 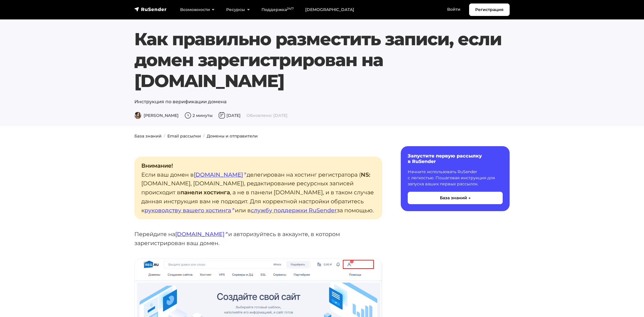 What do you see at coordinates (188, 116) in the screenshot?
I see `img: Время чтения` at bounding box center [188, 116].